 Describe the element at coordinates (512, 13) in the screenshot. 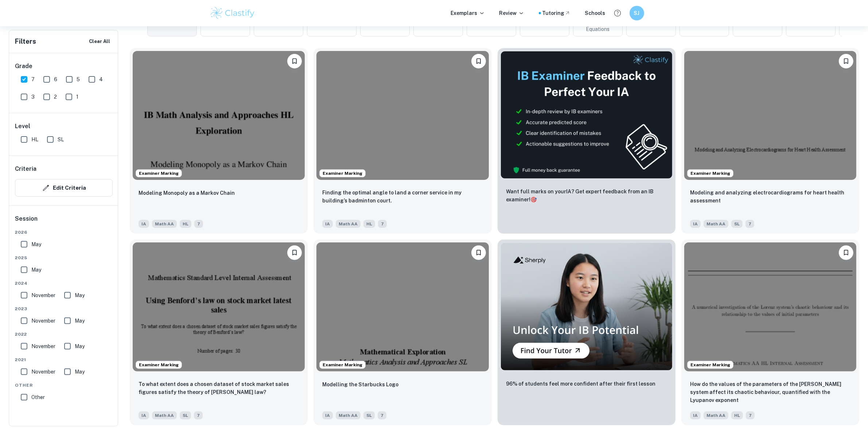

I see `p: Review` at that location.